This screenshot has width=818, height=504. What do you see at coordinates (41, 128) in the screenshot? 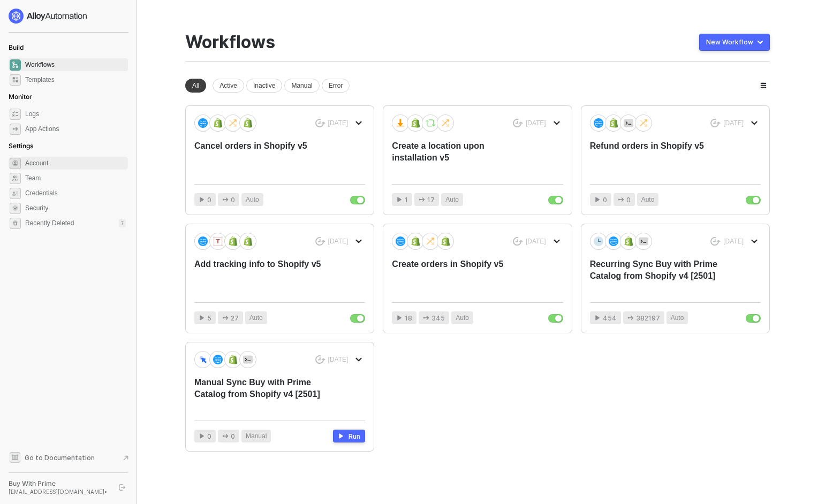
I see `div: App Actions` at bounding box center [41, 128].